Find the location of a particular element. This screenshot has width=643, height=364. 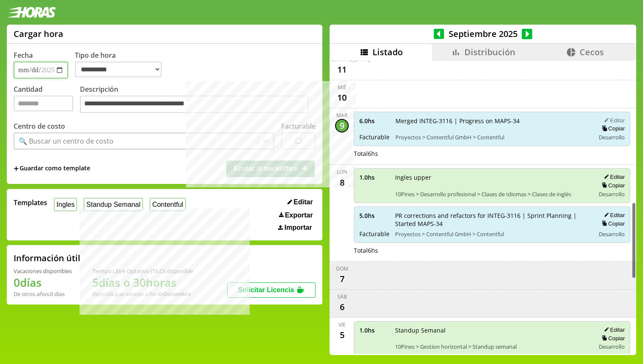

span: Listado is located at coordinates (388, 52).